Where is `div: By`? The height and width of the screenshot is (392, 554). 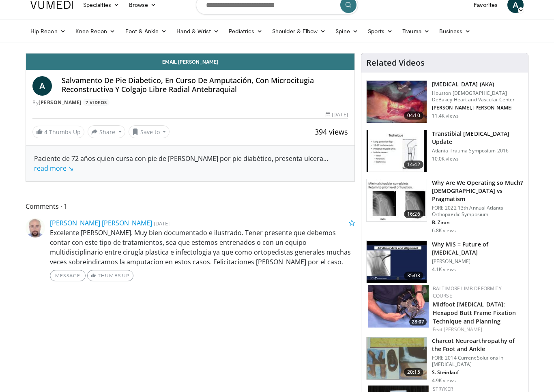 div: By is located at coordinates (190, 103).